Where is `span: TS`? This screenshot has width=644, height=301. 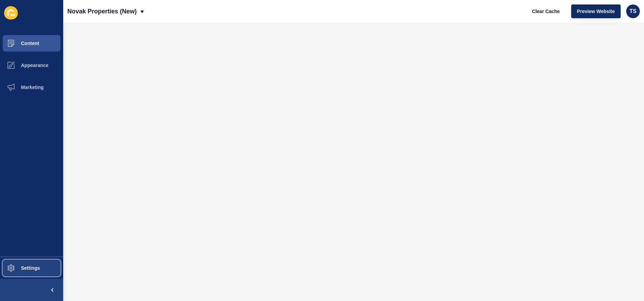
span: TS is located at coordinates (633, 11).